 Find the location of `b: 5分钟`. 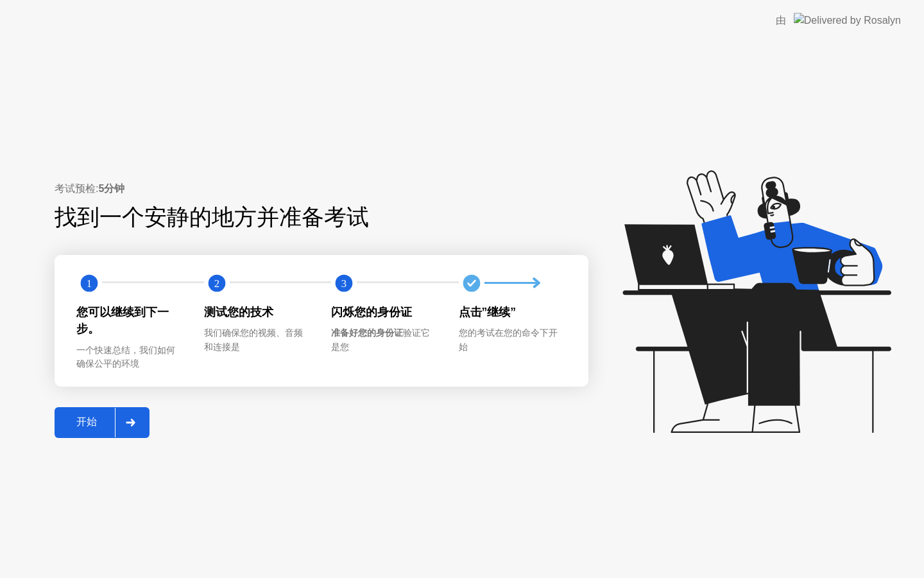

b: 5分钟 is located at coordinates (111, 188).